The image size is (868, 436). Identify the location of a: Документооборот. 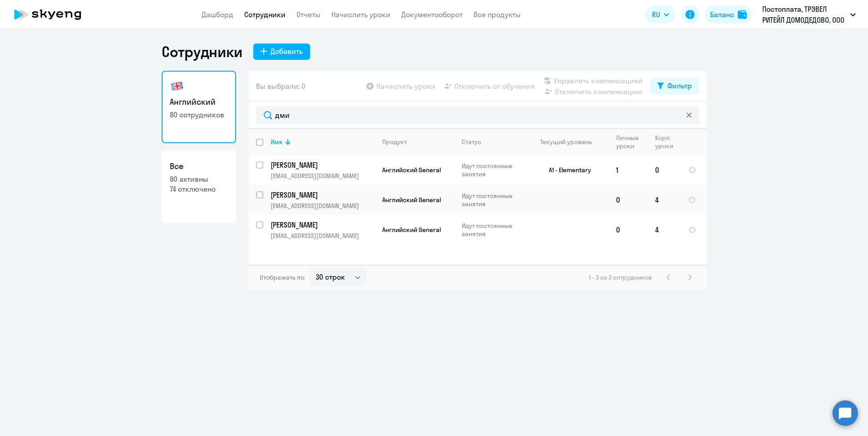
(432, 15).